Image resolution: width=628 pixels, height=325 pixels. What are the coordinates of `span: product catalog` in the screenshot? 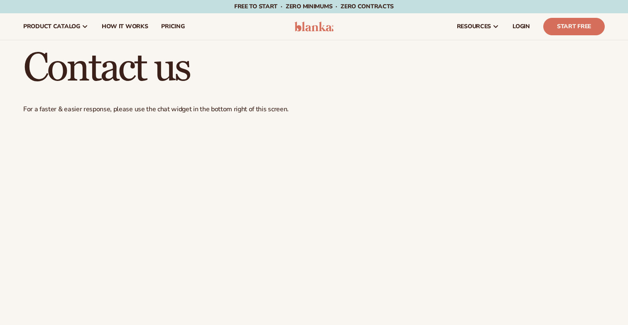 It's located at (51, 27).